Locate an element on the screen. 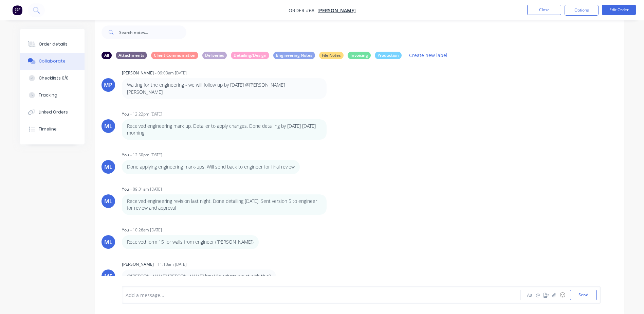 Image resolution: width=644 pixels, height=314 pixels. button: Linked Orders is located at coordinates (52, 112).